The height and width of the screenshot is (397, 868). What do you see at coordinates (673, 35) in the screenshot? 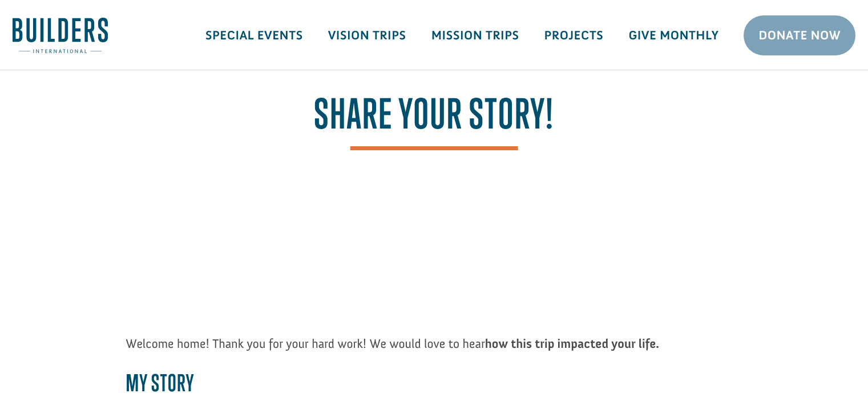
I see `a: Give Monthly` at bounding box center [673, 35].